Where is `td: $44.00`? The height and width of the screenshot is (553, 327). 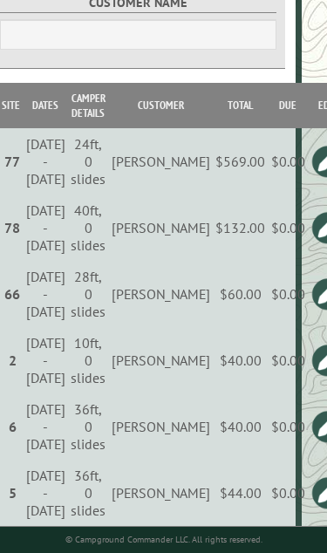 td: $44.00 is located at coordinates (240, 493).